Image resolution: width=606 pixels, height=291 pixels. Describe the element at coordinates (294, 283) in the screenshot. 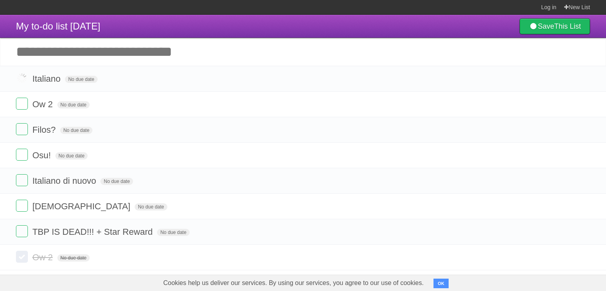

I see `span: Cookies help us deliver our services. By using our services, you agree to our use of cookies.` at that location.